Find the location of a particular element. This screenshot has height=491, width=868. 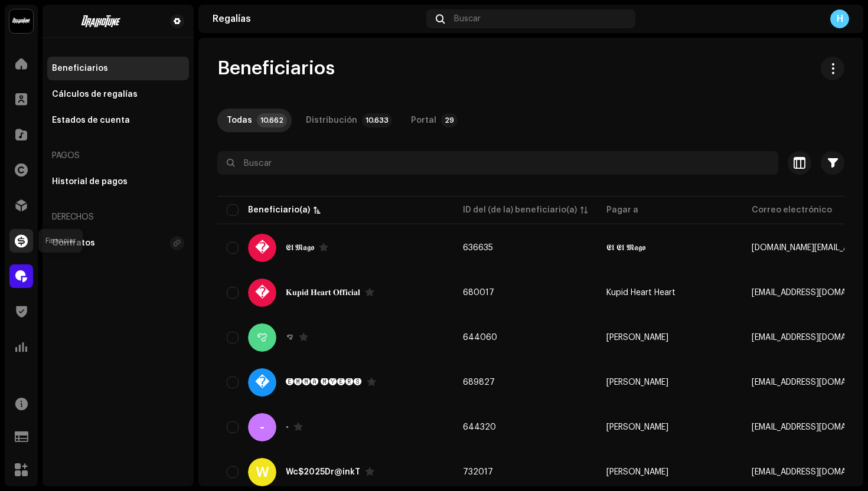

span: 732017 is located at coordinates (478, 472).